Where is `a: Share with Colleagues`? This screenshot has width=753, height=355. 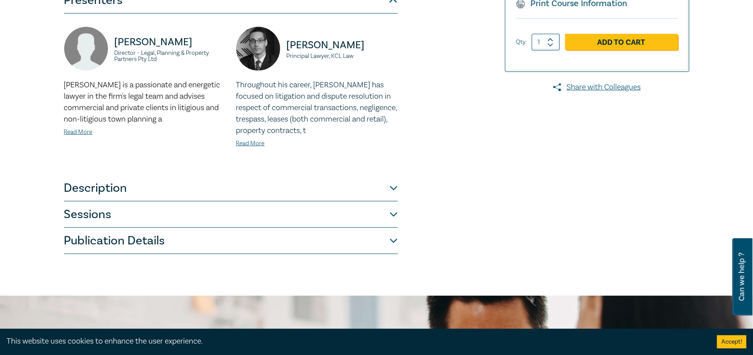 a: Share with Colleagues is located at coordinates (597, 87).